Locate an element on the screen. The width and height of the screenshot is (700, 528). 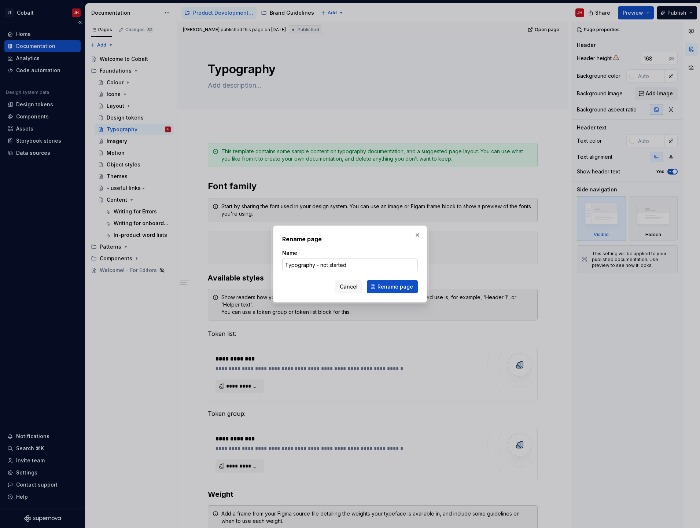
button: Cancel is located at coordinates (349, 287).